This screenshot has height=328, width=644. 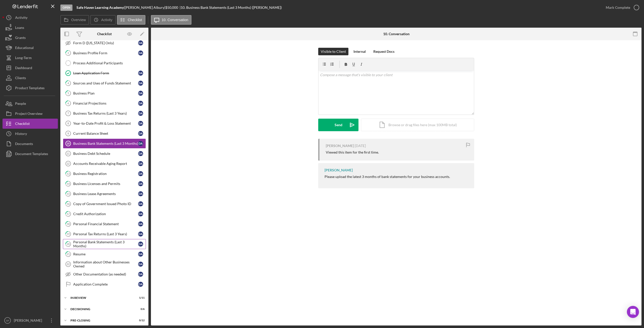 I want to click on a: Process Additional Participants, so click(x=104, y=63).